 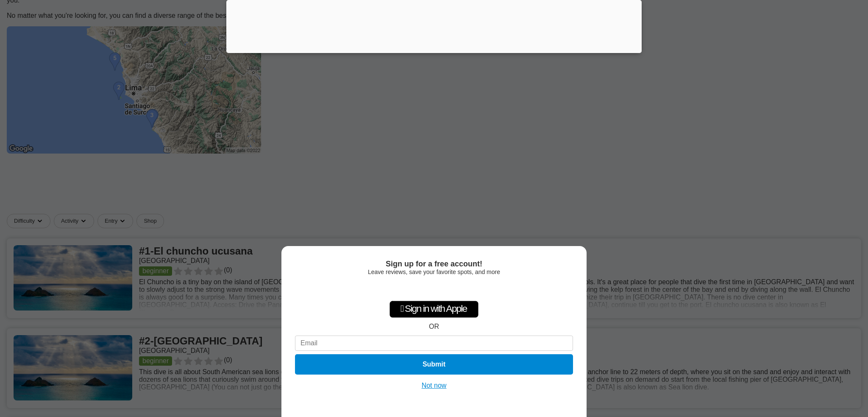 What do you see at coordinates (434, 364) in the screenshot?
I see `button: Submit` at bounding box center [434, 364].